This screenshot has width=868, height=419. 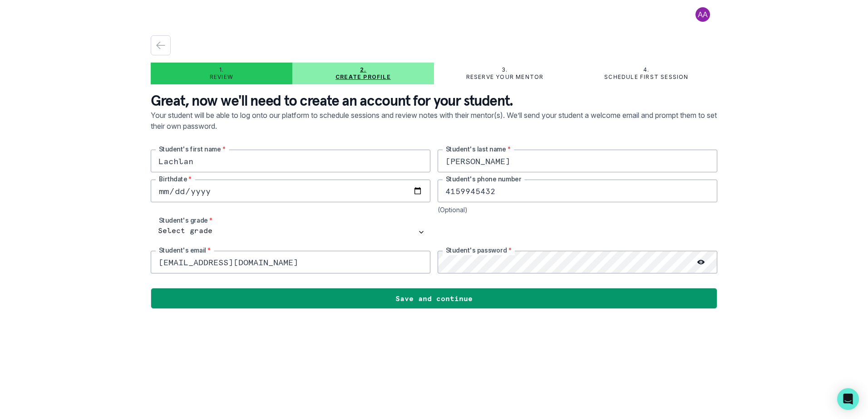 I want to click on p: Schedule first session, so click(x=646, y=77).